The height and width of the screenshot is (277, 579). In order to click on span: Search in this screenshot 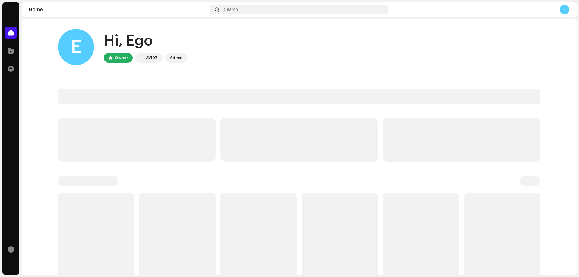, I will do `click(231, 10)`.